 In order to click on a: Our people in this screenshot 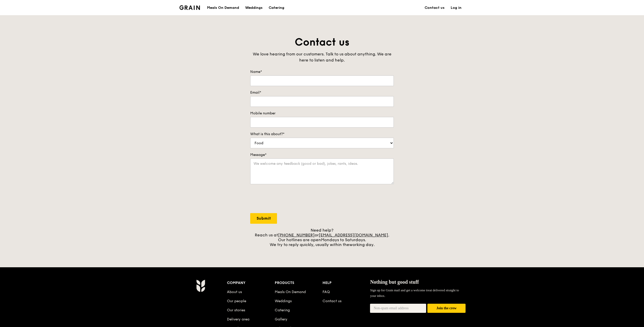, I will do `click(237, 301)`.